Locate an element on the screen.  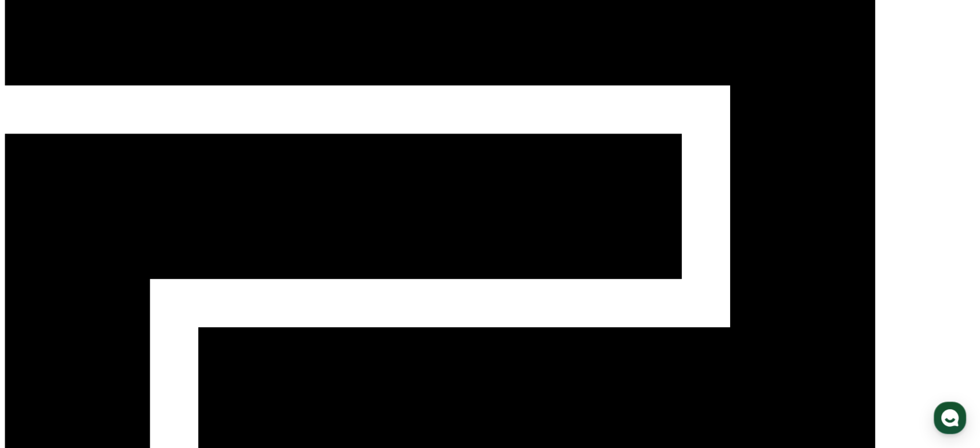
a: 대화 is located at coordinates (113, 366).